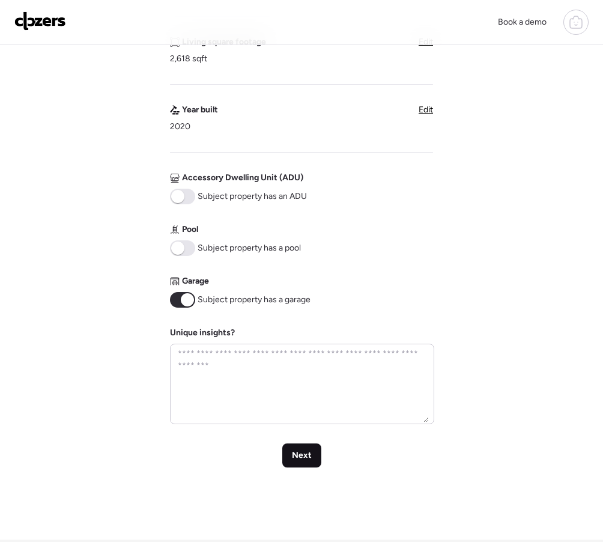 The image size is (603, 542). What do you see at coordinates (180, 127) in the screenshot?
I see `span: 2020` at bounding box center [180, 127].